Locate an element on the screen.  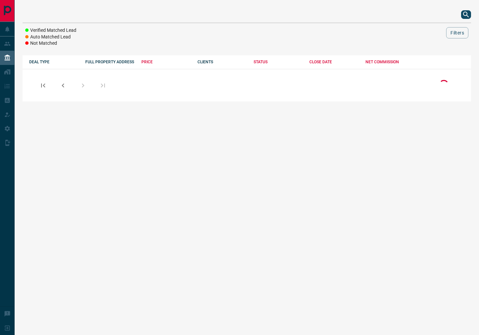
li: Not Matched is located at coordinates (51, 43).